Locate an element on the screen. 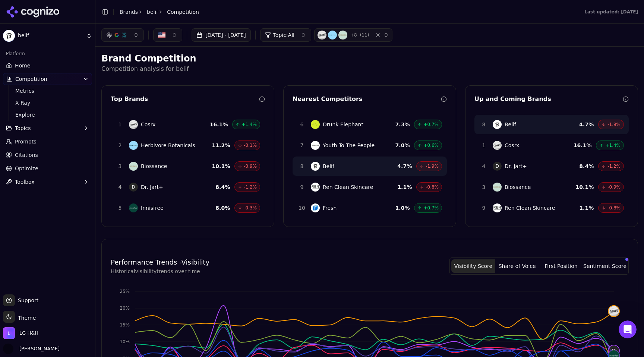  span: 8.0 % is located at coordinates (223, 208).